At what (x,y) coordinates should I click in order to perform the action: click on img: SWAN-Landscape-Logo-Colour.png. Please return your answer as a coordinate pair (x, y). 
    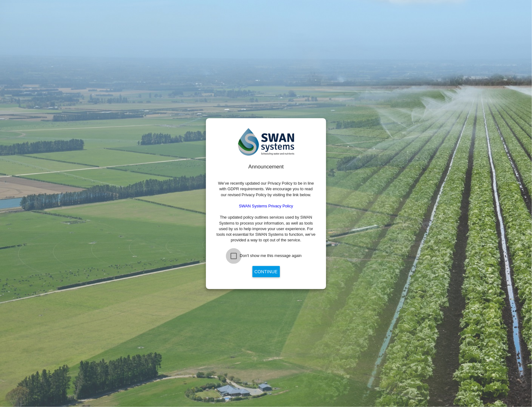
    Looking at the image, I should click on (266, 142).